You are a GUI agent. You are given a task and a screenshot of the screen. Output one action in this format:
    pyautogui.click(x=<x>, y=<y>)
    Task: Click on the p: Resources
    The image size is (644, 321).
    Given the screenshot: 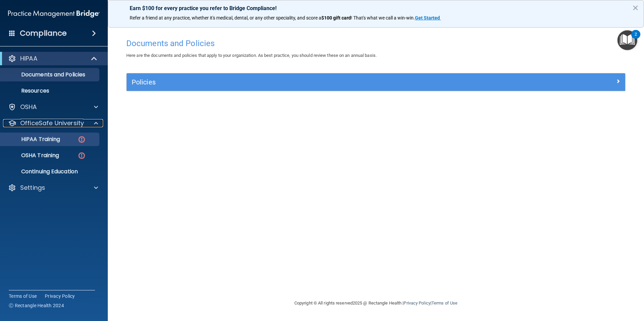 What is the action you would take?
    pyautogui.click(x=50, y=91)
    